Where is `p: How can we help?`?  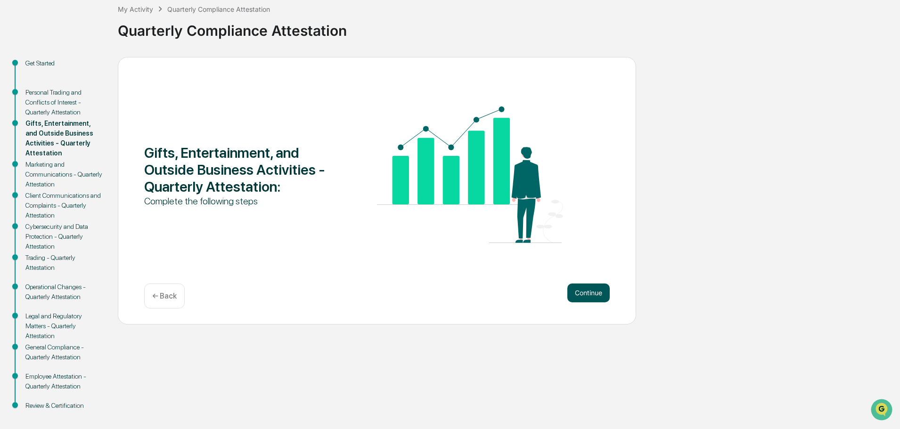 p: How can we help? is located at coordinates (90, 27).